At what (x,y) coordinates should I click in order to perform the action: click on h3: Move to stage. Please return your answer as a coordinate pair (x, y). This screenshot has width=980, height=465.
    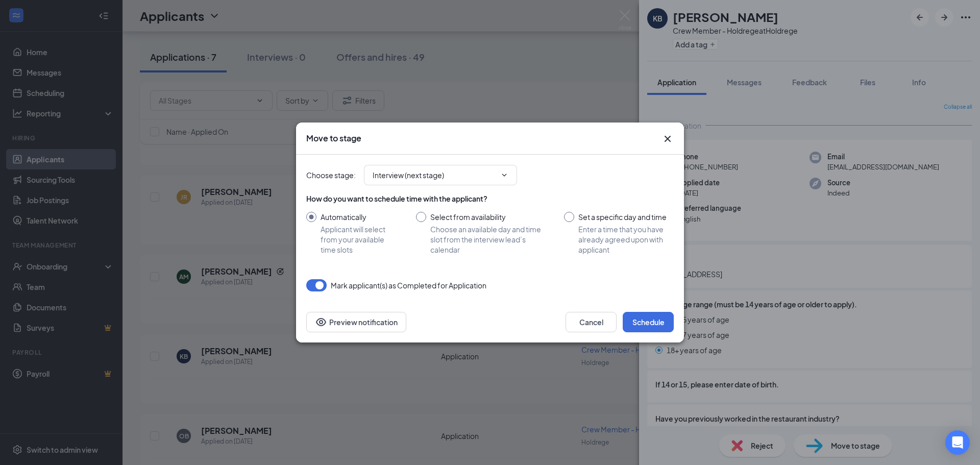
    Looking at the image, I should click on (334, 139).